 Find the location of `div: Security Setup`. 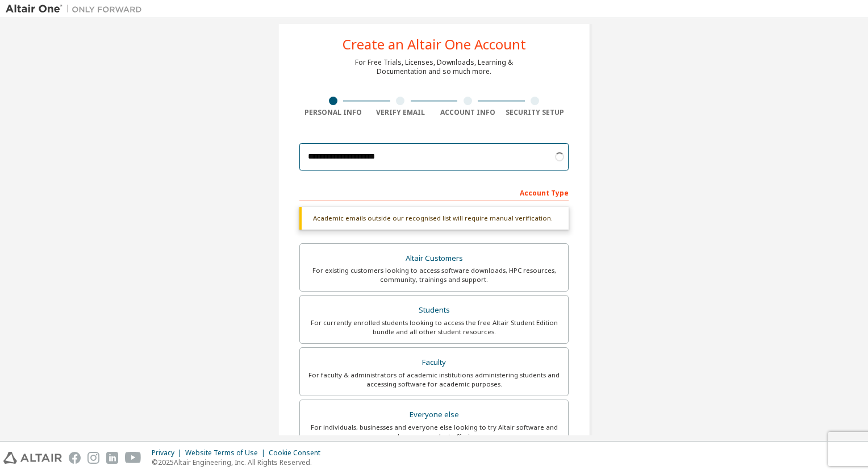

div: Security Setup is located at coordinates (536, 113).